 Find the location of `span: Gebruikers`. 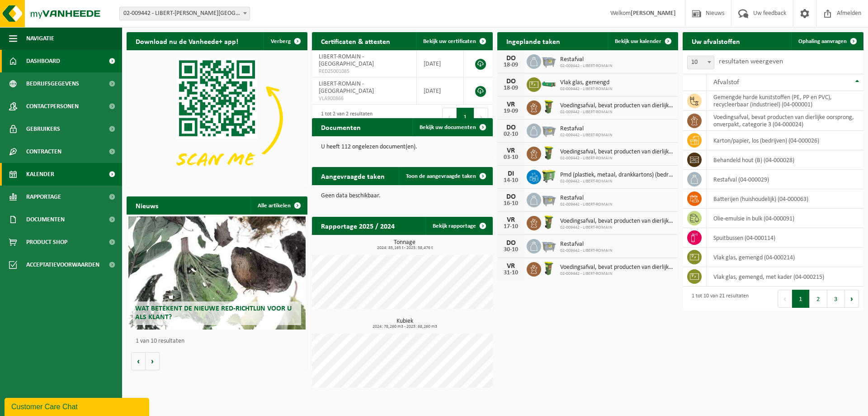

span: Gebruikers is located at coordinates (43, 129).